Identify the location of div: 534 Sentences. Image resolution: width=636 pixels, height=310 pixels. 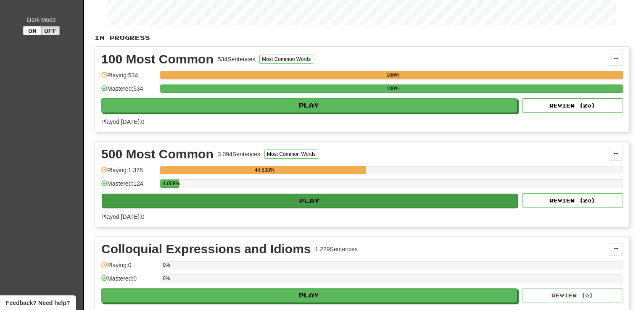
(237, 59).